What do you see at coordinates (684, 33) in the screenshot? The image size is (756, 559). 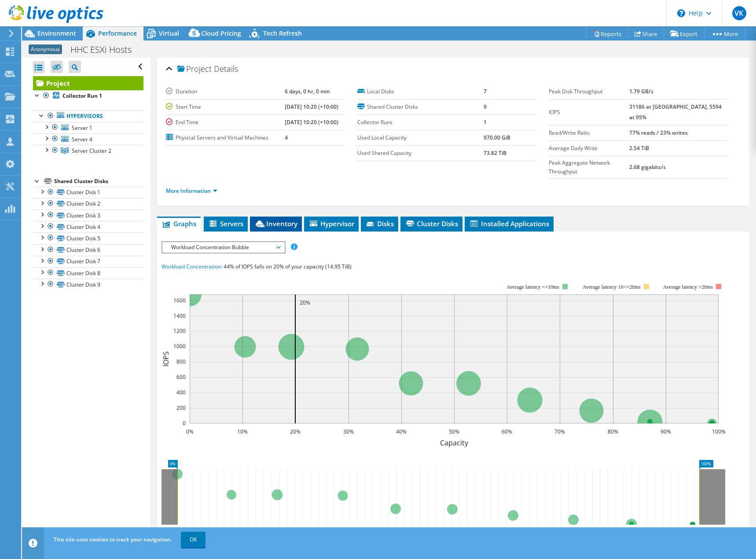 I see `a: Export` at bounding box center [684, 33].